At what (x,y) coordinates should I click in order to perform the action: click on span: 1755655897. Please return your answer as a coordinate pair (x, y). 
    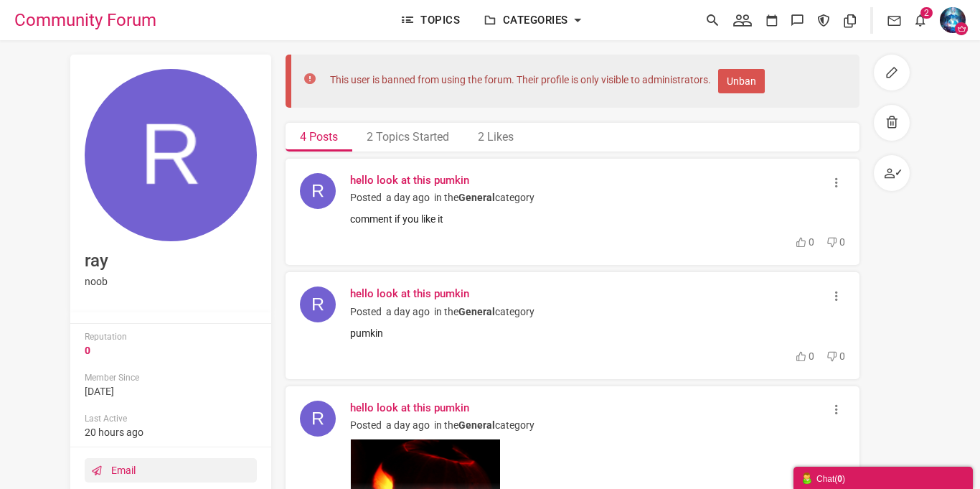
    Looking at the image, I should click on (99, 392).